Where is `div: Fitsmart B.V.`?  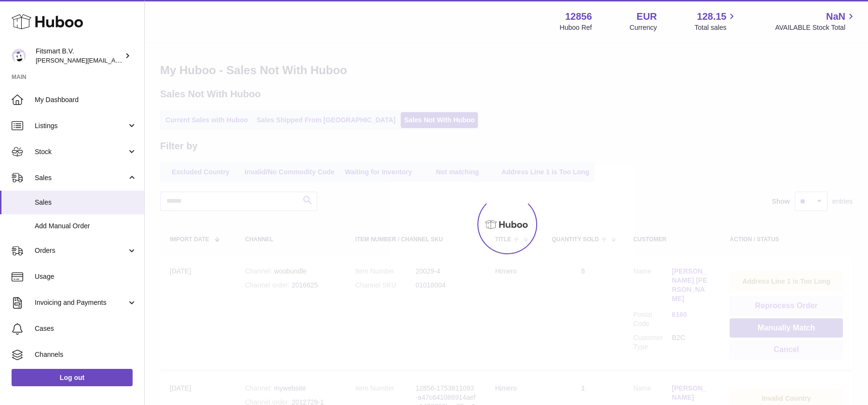
div: Fitsmart B.V. is located at coordinates (79, 56).